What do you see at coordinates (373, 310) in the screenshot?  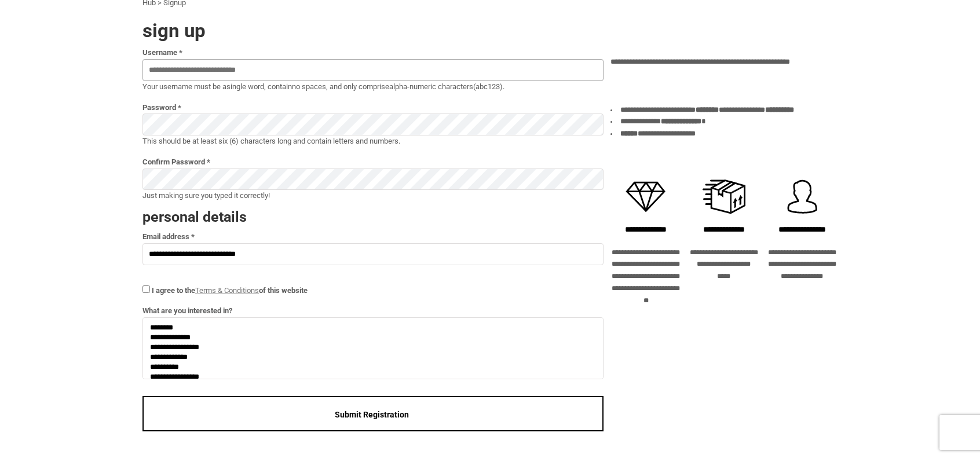 I see `label: What are you interested in?` at bounding box center [373, 310].